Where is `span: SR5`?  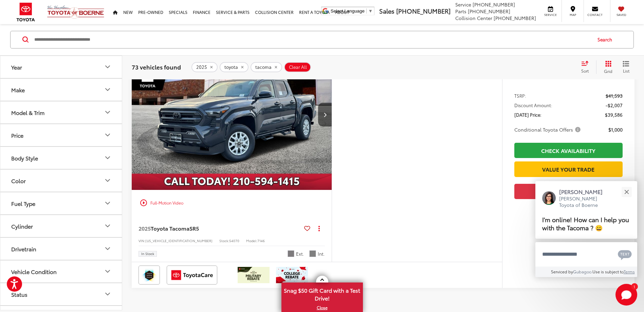 span: SR5 is located at coordinates (194, 228).